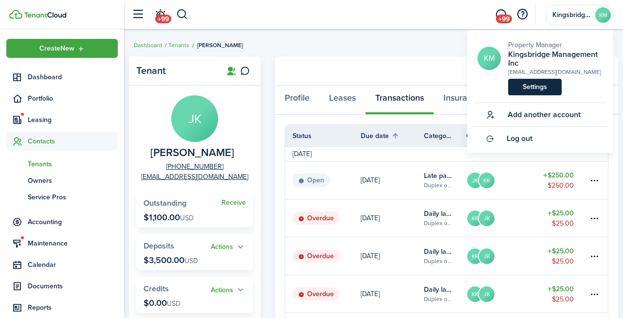 This screenshot has height=318, width=623. I want to click on a: Open, so click(322, 180).